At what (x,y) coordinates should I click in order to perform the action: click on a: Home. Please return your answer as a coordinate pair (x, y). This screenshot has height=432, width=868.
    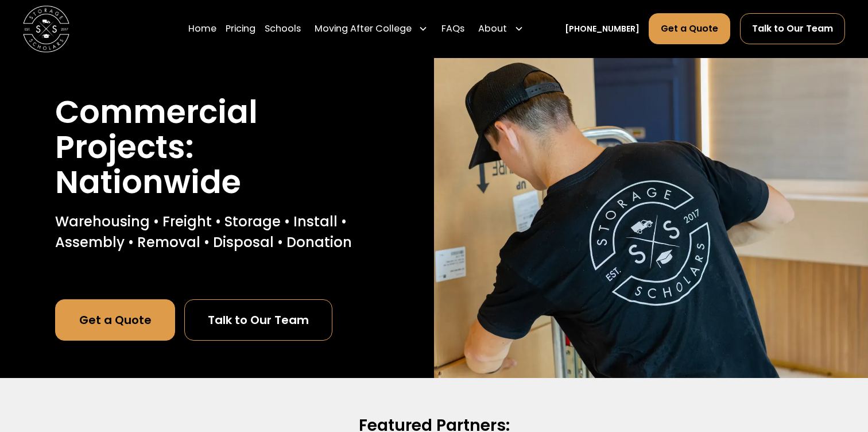
    Looking at the image, I should click on (202, 29).